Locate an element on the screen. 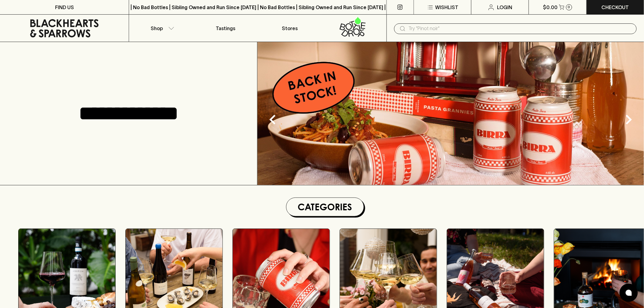  p: FIND US is located at coordinates (65, 8).